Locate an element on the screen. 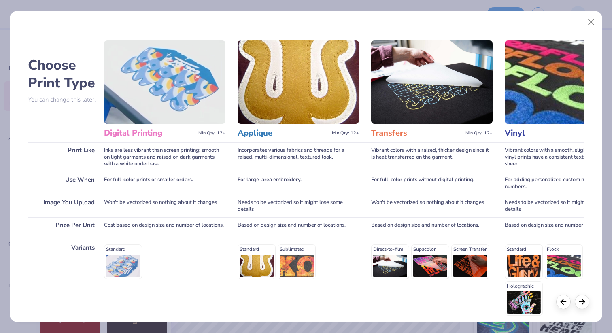 The image size is (612, 333). div: Image You Upload is located at coordinates (65, 206).